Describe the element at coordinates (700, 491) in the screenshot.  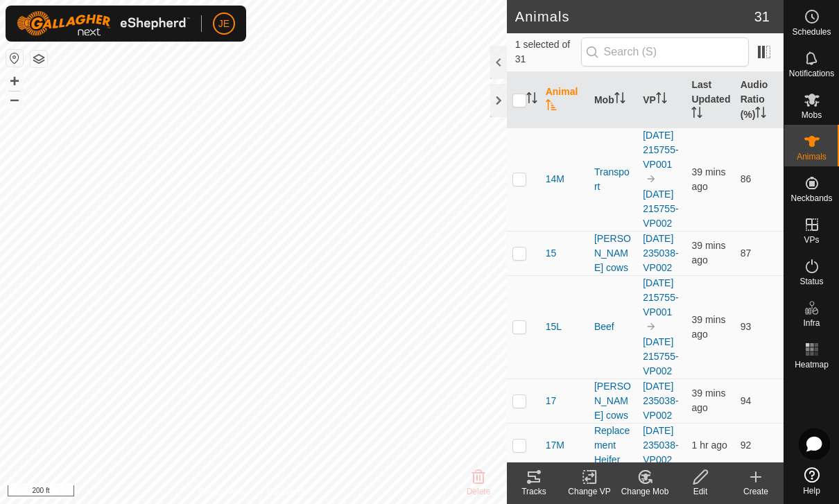
I see `div: Edit` at that location.